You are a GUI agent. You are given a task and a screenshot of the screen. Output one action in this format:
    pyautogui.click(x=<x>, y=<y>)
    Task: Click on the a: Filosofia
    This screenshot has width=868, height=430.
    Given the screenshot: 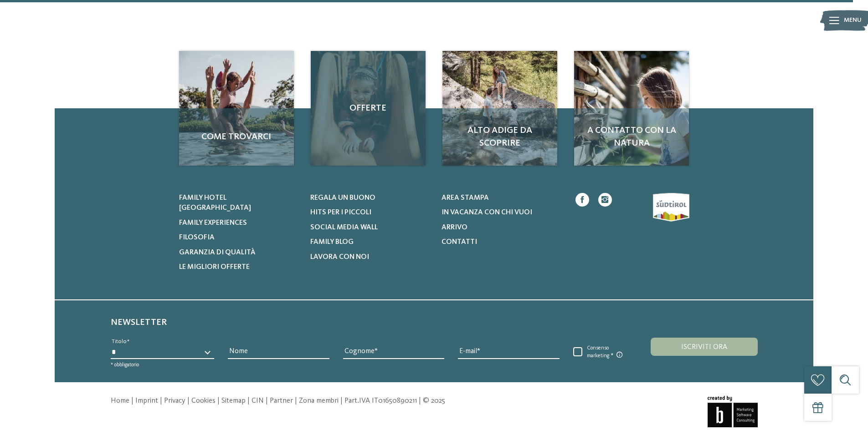 What is the action you would take?
    pyautogui.click(x=239, y=237)
    